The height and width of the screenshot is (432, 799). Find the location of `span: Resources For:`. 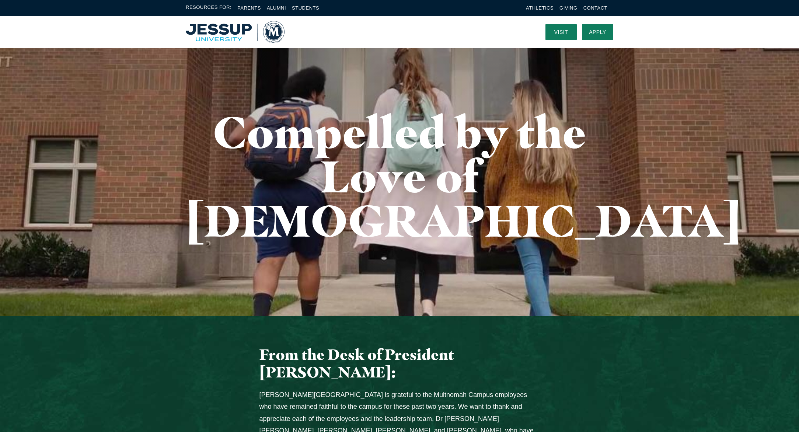

span: Resources For: is located at coordinates (209, 8).